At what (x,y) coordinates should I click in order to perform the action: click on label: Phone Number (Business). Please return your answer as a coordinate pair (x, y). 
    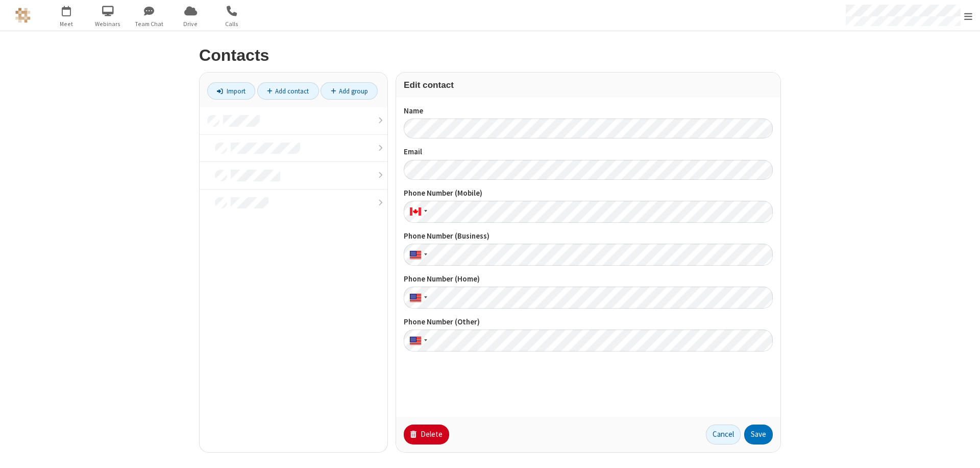
    Looking at the image, I should click on (588, 236).